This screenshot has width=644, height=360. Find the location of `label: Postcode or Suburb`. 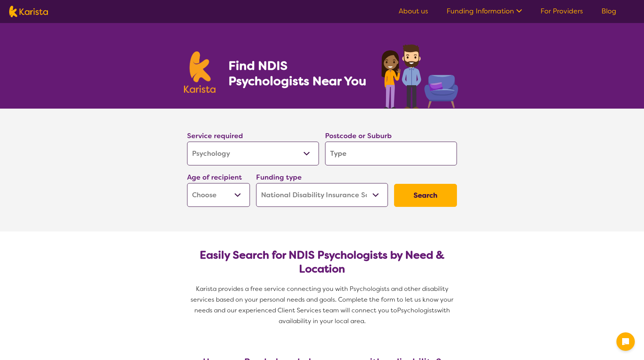

label: Postcode or Suburb is located at coordinates (358, 135).